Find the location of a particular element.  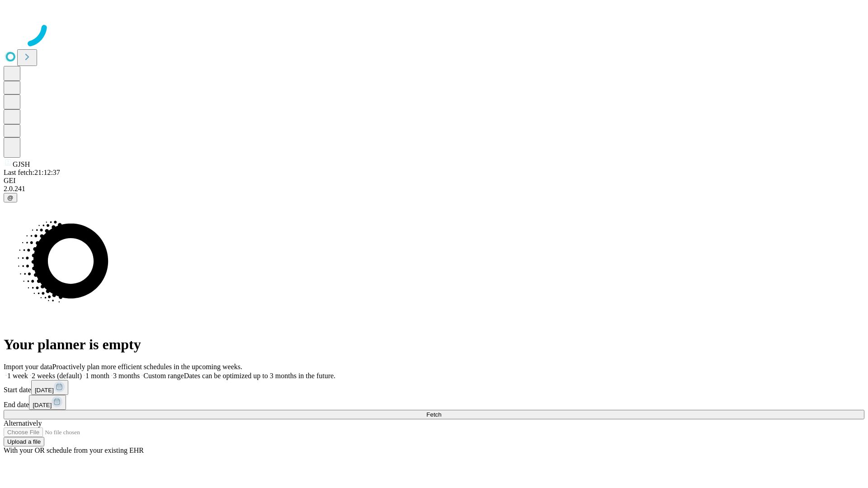

span: With your OR schedule from your existing EHR is located at coordinates (74, 451).